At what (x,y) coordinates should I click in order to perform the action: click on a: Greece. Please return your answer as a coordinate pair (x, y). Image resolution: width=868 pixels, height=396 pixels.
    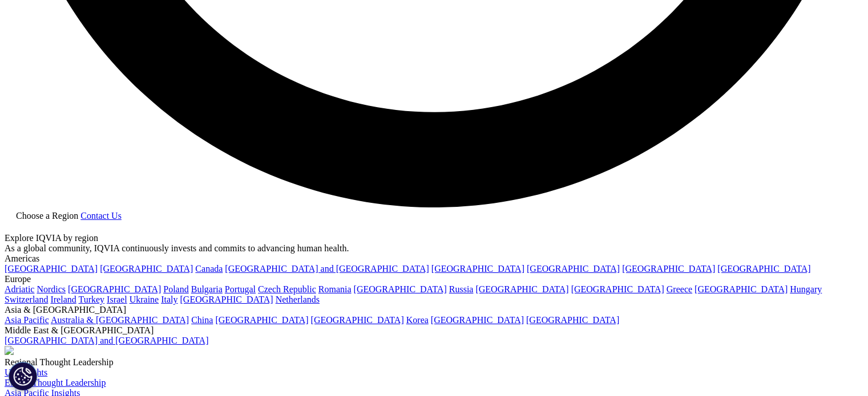
    Looking at the image, I should click on (679, 289).